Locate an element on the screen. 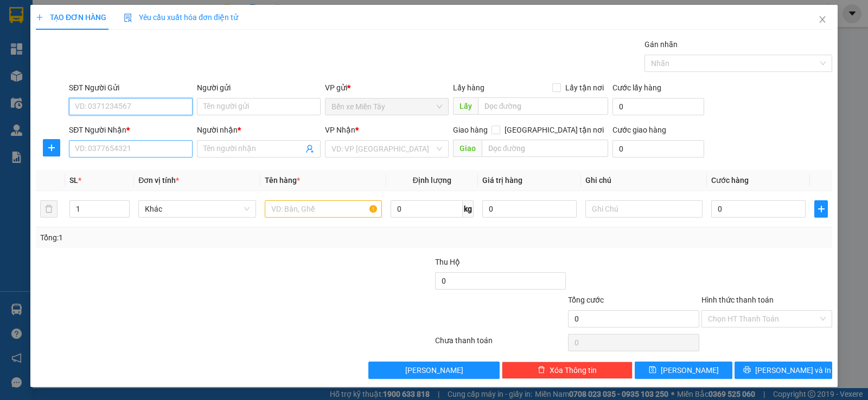 Image resolution: width=868 pixels, height=400 pixels. span: user-add is located at coordinates (310, 149).